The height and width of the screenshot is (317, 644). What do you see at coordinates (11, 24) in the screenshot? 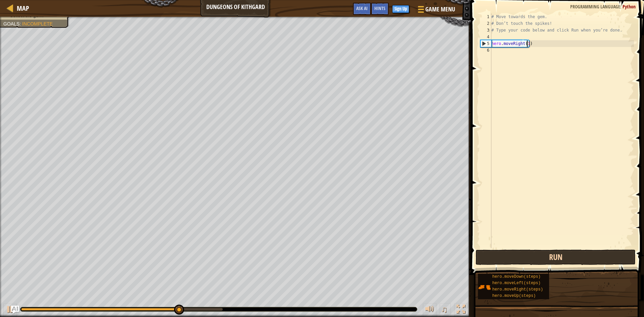
I see `span: Goals` at bounding box center [11, 24].